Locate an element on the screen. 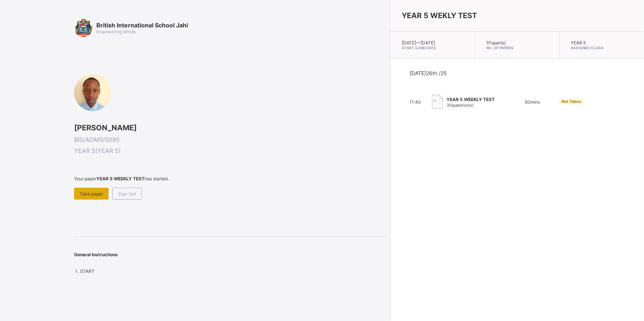 This screenshot has width=644, height=321. span: General Instructions is located at coordinates (96, 254).